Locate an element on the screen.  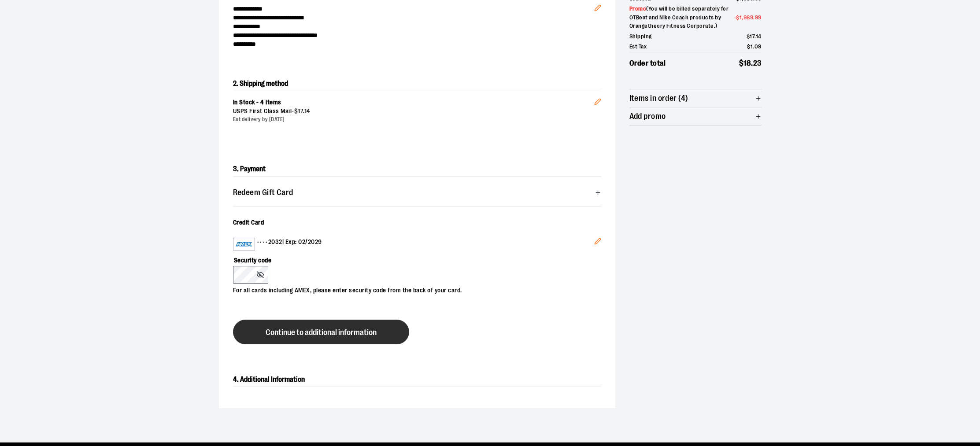
h2: 3. Payment is located at coordinates (417, 169).